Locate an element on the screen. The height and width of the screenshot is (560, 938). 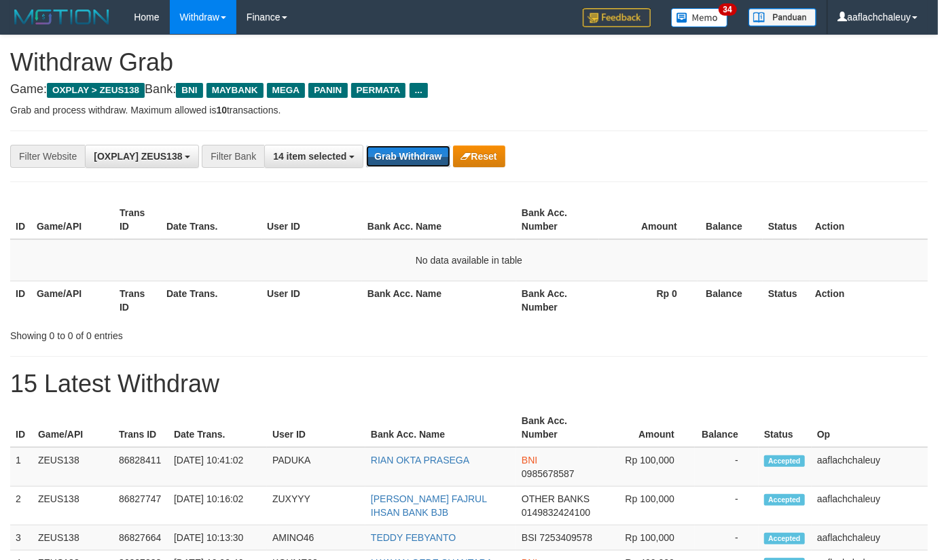
td: 2 is located at coordinates (21, 505).